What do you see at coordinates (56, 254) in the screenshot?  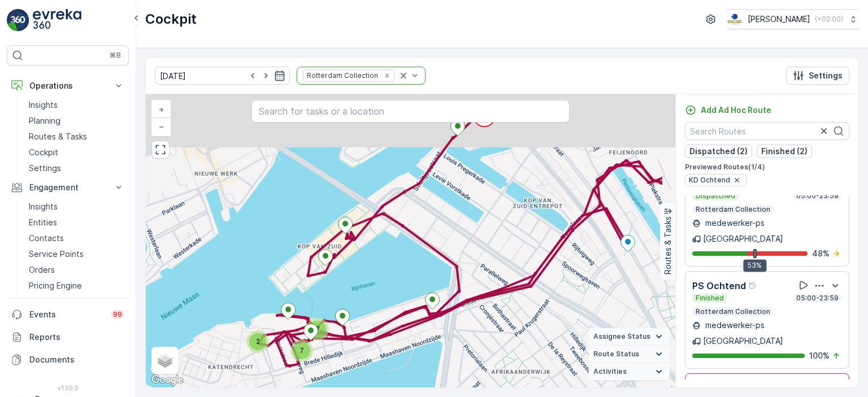 I see `p: Service Points` at bounding box center [56, 254].